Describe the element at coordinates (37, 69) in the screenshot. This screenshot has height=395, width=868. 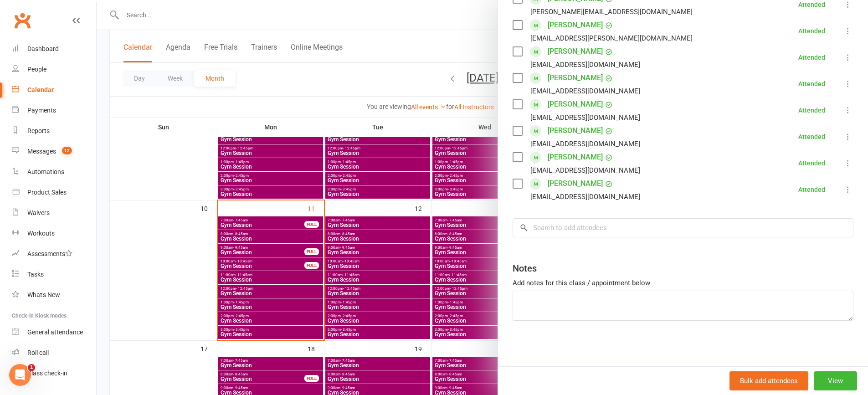
I see `div: People` at that location.